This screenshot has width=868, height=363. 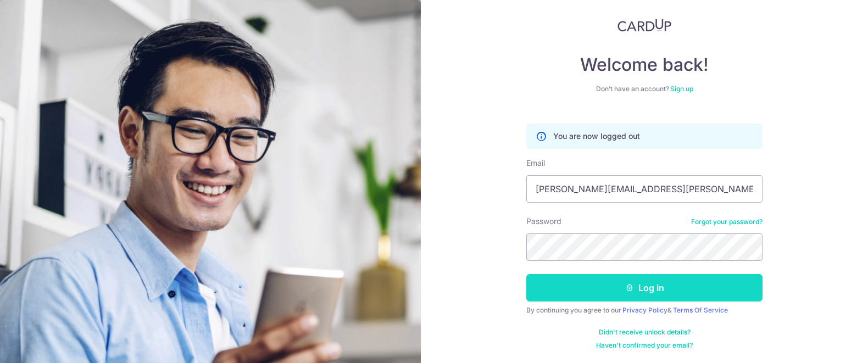 I want to click on label: Password, so click(x=544, y=221).